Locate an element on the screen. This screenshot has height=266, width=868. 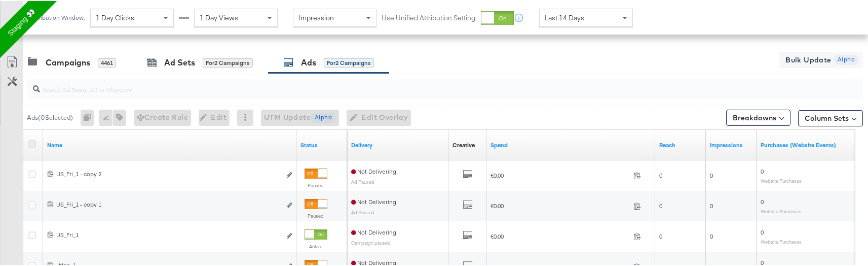
div: US_Fri_1 is located at coordinates (168, 234).